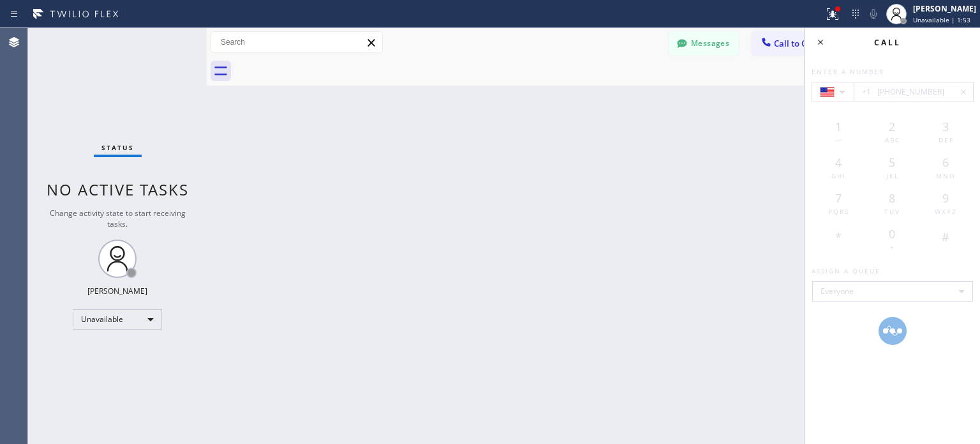  Describe the element at coordinates (892, 212) in the screenshot. I see `span: TUV` at that location.